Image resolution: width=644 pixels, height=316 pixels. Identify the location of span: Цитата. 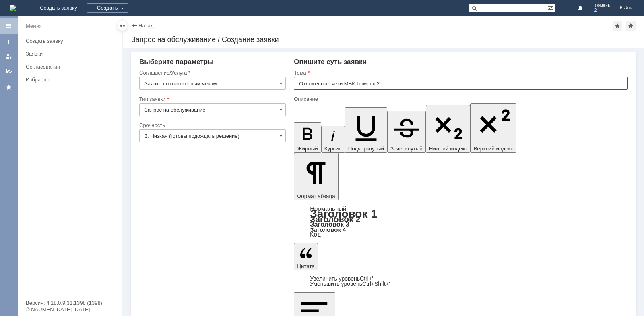
(306, 265).